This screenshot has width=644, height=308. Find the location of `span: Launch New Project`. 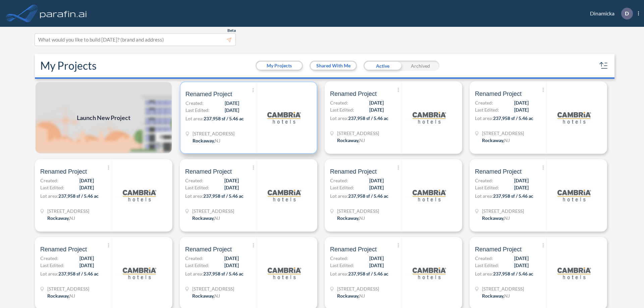

span: Launch New Project is located at coordinates (104, 118).